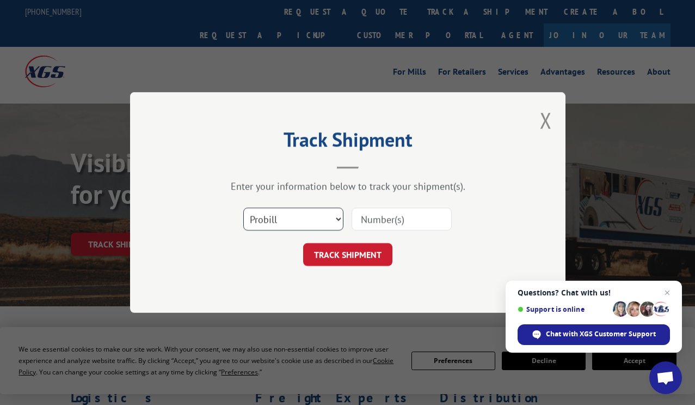 This screenshot has width=695, height=405. Describe the element at coordinates (348, 254) in the screenshot. I see `button: TRACK SHIPMENT` at that location.